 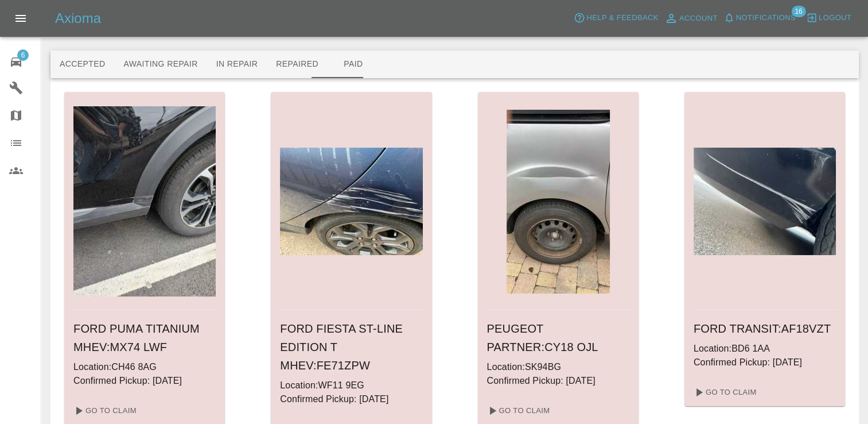 What do you see at coordinates (78, 18) in the screenshot?
I see `h5: Axioma` at bounding box center [78, 18].